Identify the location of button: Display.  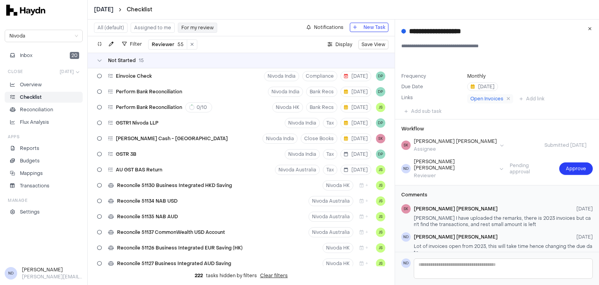
(340, 44).